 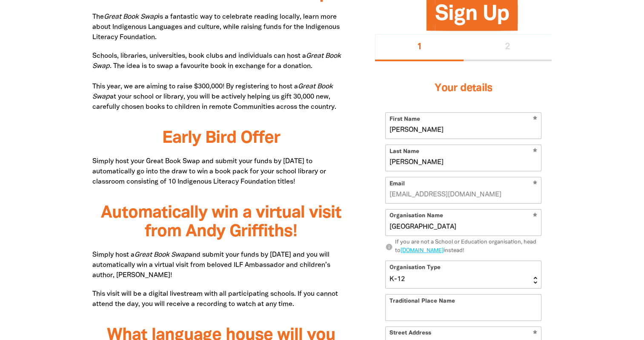 What do you see at coordinates (389, 247) in the screenshot?
I see `i: info` at bounding box center [389, 247].